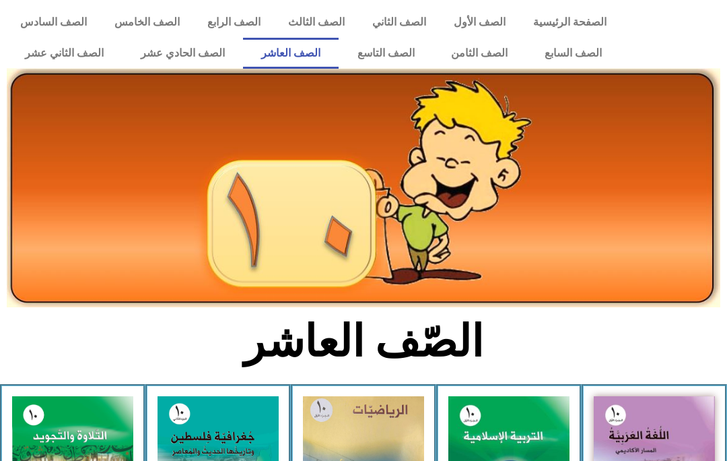 This screenshot has height=461, width=727. Describe the element at coordinates (399, 22) in the screenshot. I see `a: الصف الثاني` at that location.